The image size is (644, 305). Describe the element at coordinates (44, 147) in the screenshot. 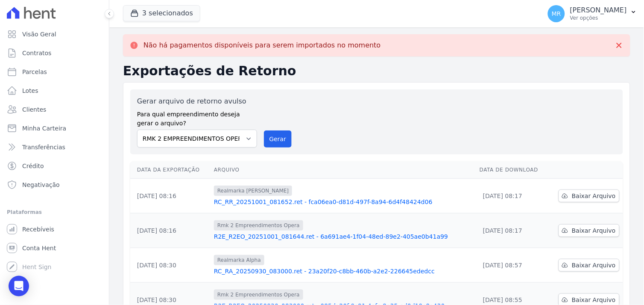

I see `span: Transferências` at that location.